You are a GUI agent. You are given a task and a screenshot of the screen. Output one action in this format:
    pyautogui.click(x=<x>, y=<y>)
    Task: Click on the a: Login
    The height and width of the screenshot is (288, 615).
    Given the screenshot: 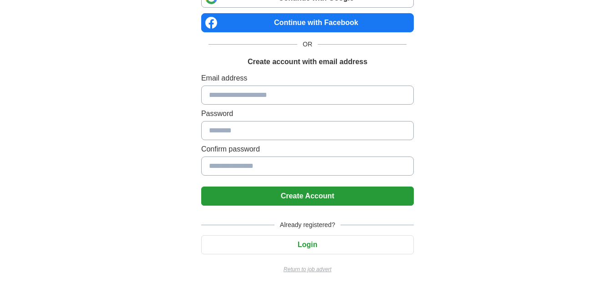 What is the action you would take?
    pyautogui.click(x=307, y=244)
    